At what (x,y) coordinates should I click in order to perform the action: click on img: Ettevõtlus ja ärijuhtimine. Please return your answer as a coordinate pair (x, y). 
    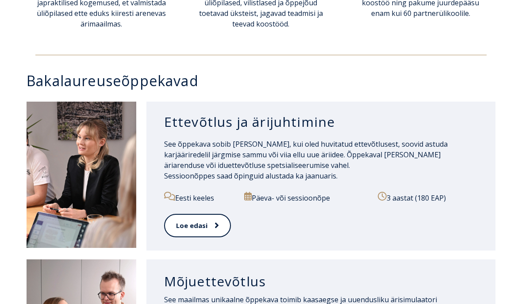
    Looking at the image, I should click on (81, 175).